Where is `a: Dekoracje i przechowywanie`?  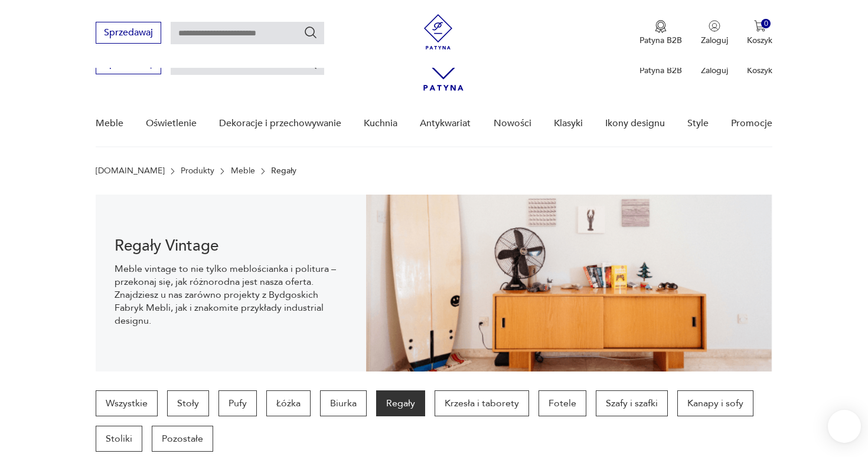
a: Dekoracje i przechowywanie is located at coordinates (280, 123).